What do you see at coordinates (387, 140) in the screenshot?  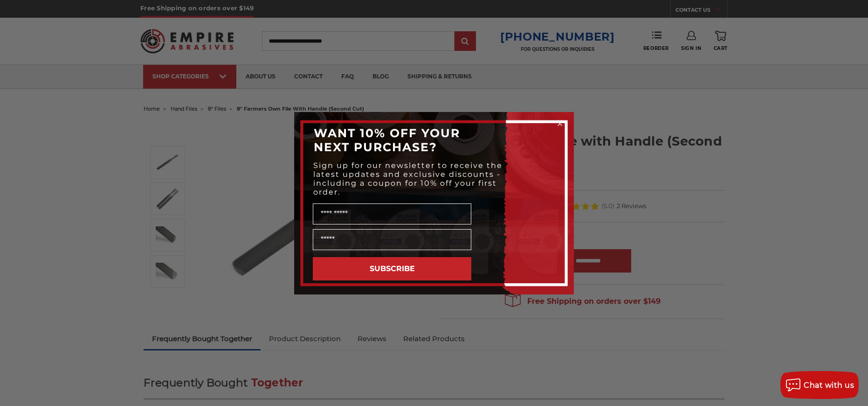 I see `span: WANT 10% OFF YOUR NEXT PURCHASE?` at bounding box center [387, 140].